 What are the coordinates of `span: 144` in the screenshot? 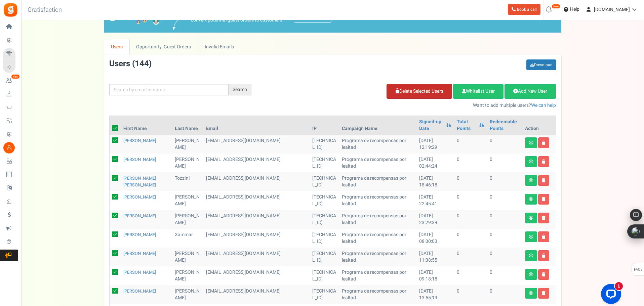 It's located at (142, 63).